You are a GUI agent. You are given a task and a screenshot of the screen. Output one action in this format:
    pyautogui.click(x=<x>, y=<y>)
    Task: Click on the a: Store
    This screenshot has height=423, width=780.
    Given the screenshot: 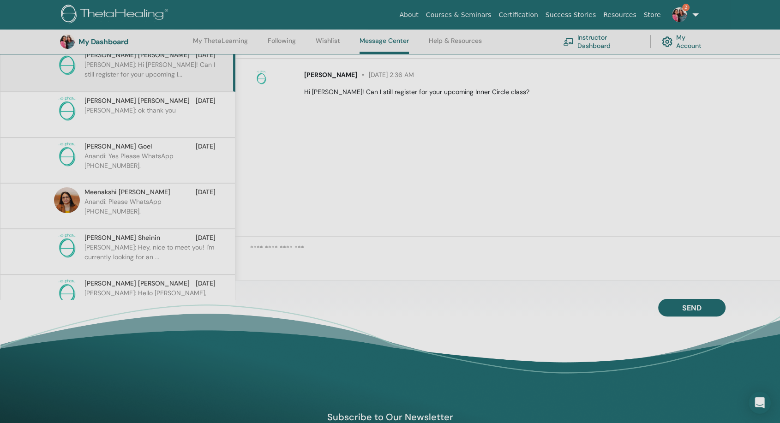 What is the action you would take?
    pyautogui.click(x=652, y=15)
    